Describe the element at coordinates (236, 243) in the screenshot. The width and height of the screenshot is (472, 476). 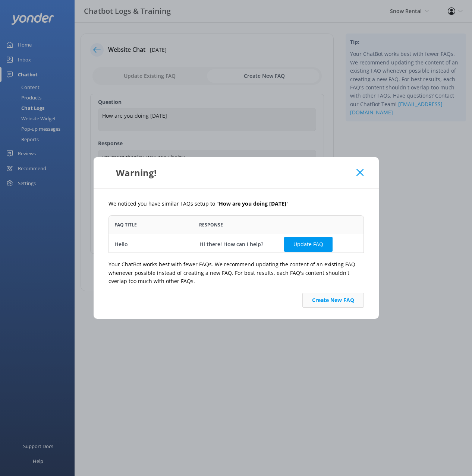
I see `div: grid` at that location.